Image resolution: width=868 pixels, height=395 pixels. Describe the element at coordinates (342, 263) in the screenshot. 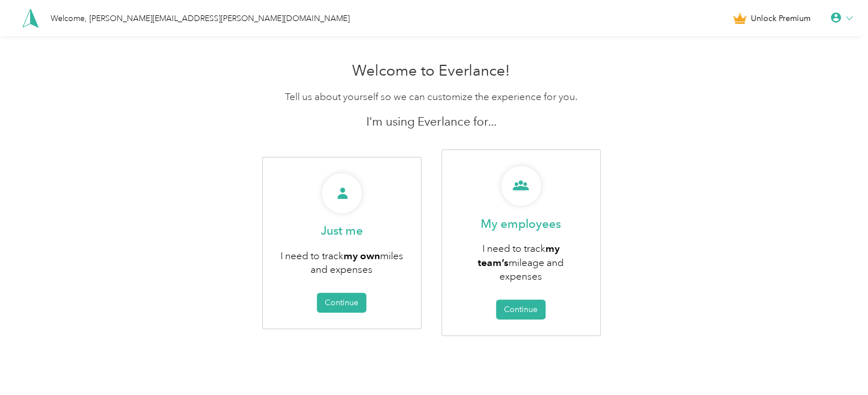

I see `span: I need to track miles and expenses` at that location.